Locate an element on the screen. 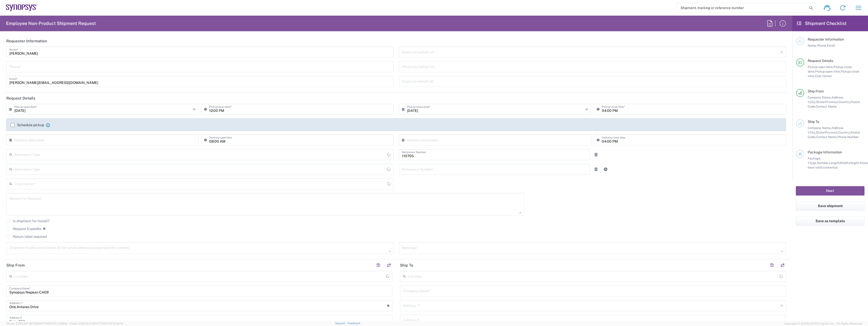  span: Phone, is located at coordinates (821, 45).